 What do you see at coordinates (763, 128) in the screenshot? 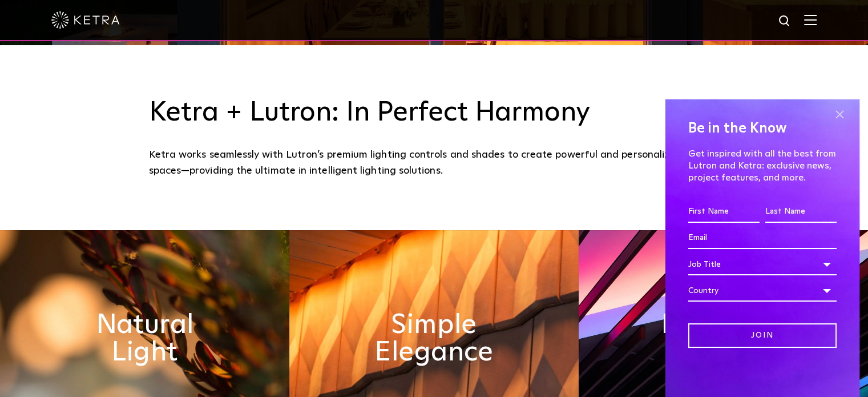
I see `h4: Be in the Know` at bounding box center [763, 128].